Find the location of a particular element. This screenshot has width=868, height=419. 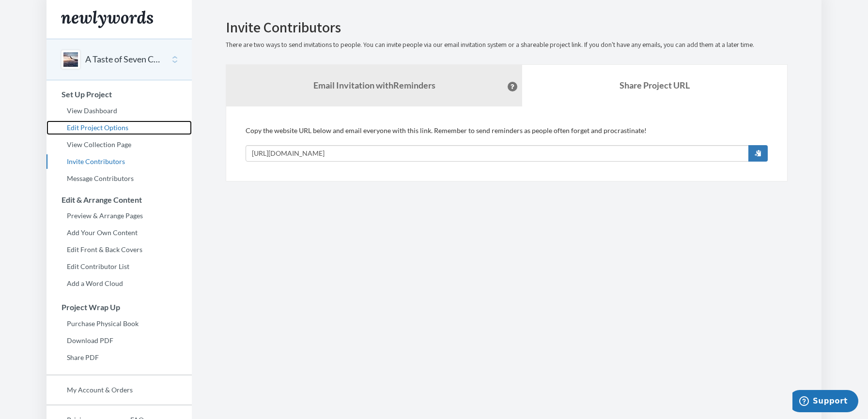

a: Edit Project Options is located at coordinates (119, 128).